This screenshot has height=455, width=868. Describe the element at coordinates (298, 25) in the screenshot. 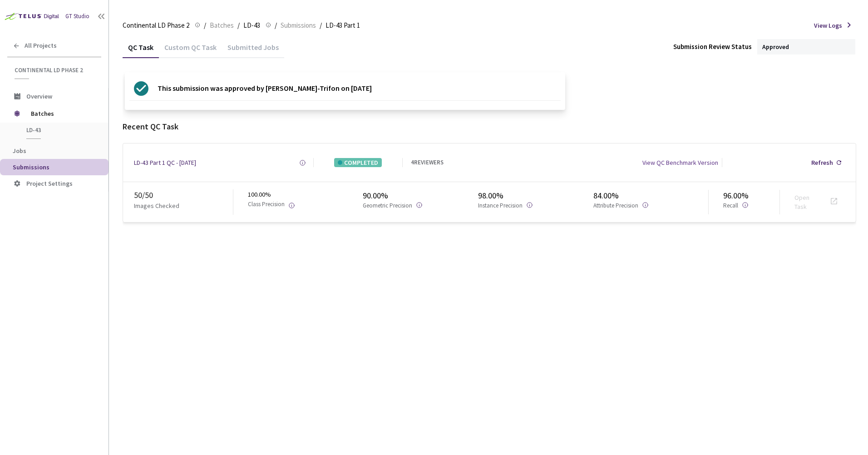

I see `a: Submissions` at that location.